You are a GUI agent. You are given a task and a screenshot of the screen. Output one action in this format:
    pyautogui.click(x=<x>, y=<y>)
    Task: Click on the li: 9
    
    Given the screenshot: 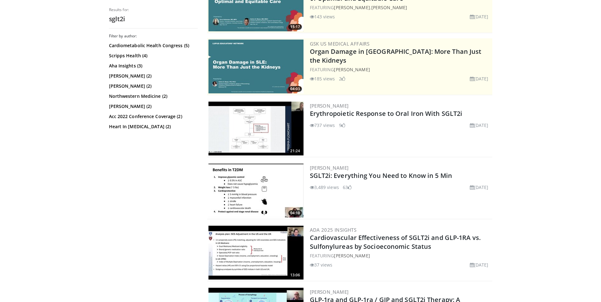 What is the action you would take?
    pyautogui.click(x=342, y=125)
    